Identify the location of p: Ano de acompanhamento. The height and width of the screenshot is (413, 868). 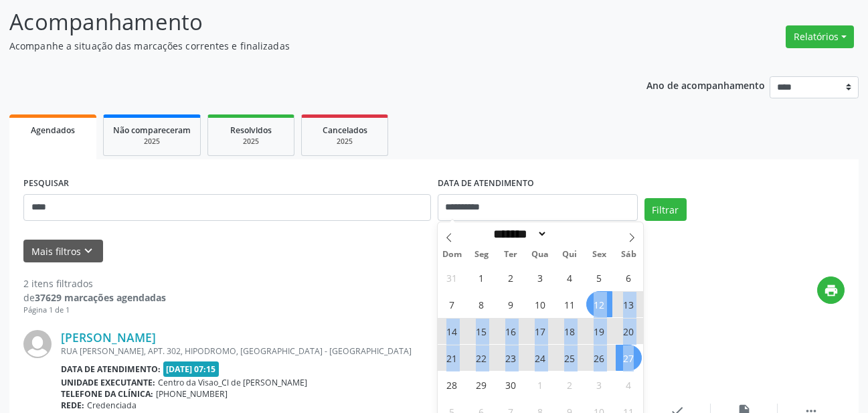
(706, 85).